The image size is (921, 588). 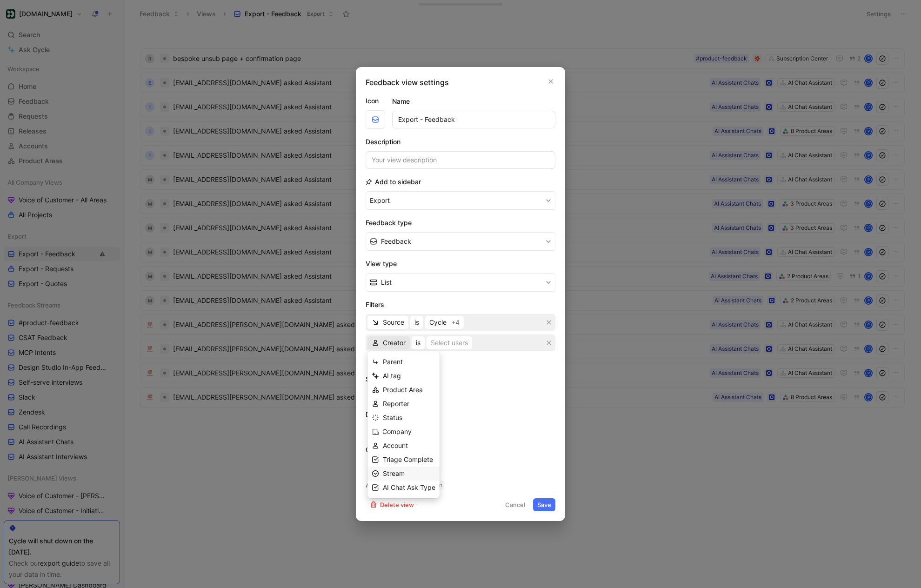 I want to click on span: Status, so click(x=392, y=417).